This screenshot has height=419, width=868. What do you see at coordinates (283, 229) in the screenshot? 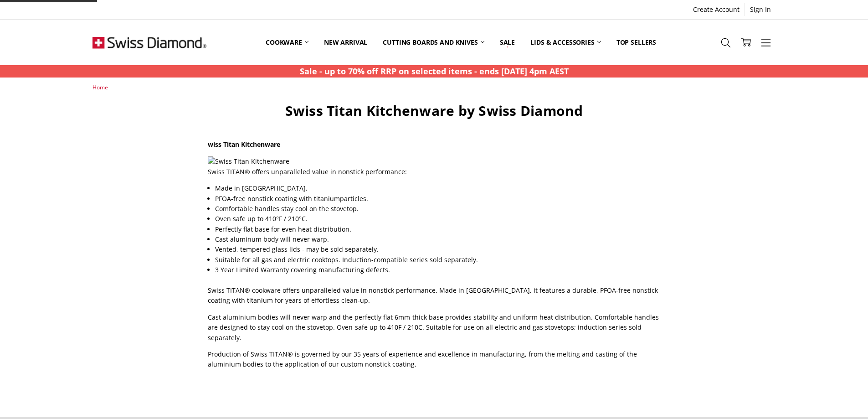
I see `span: Perfectly flat base for even heat distribution.` at bounding box center [283, 229].